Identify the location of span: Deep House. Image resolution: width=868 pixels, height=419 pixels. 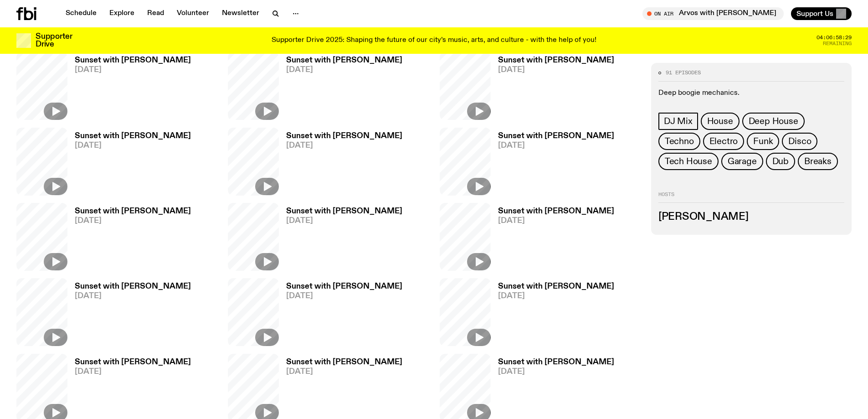
(773, 122).